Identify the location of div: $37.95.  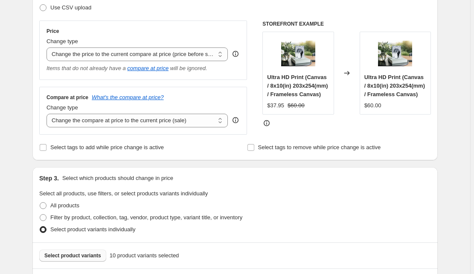
(276, 105).